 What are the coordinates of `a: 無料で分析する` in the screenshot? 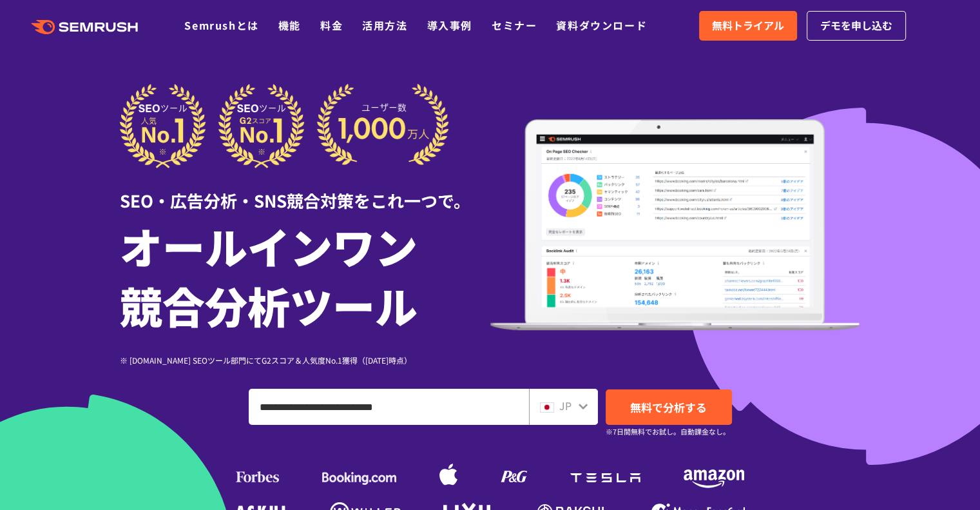 It's located at (668, 407).